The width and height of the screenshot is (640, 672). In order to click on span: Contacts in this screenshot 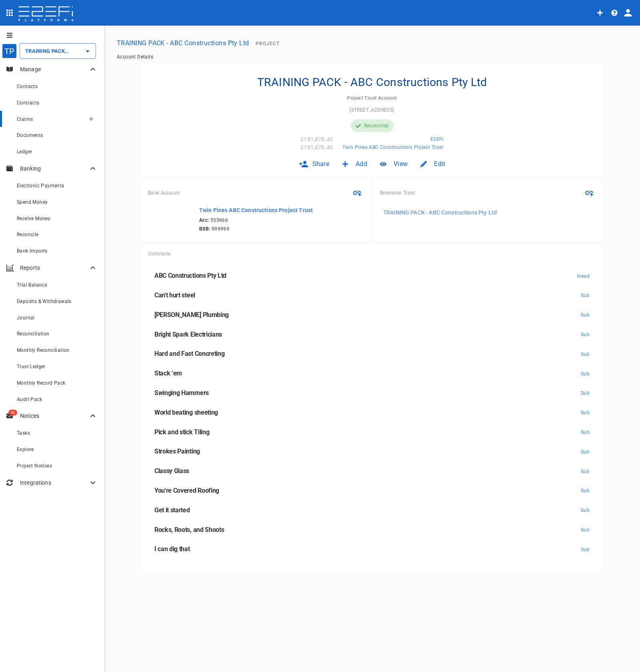, I will do `click(27, 86)`.